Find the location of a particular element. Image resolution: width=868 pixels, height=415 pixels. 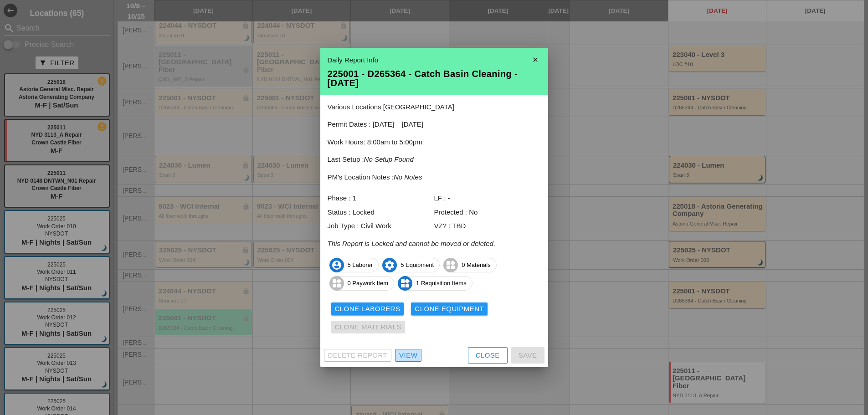

i: This Report is Locked and cannot be moved or deleted. is located at coordinates (411, 243).